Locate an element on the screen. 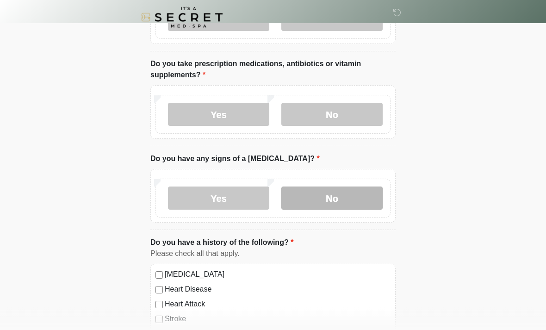 The image size is (546, 330). label: Heart Disease is located at coordinates (278, 290).